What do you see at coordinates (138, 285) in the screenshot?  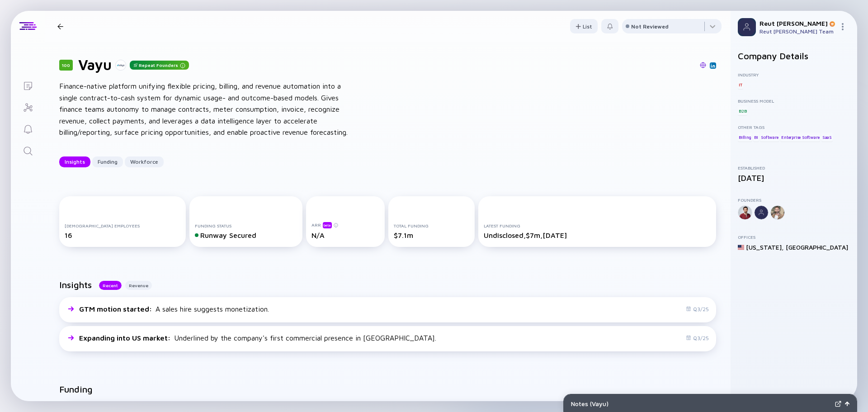 I see `div: Revenue` at bounding box center [138, 285].